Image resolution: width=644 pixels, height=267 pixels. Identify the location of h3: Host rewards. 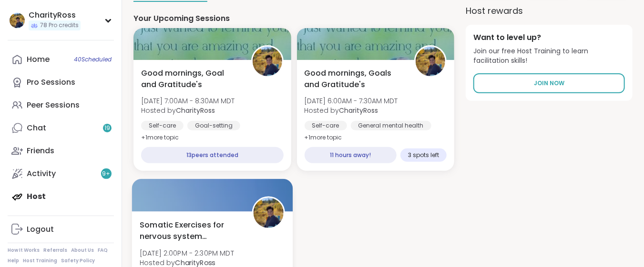
(548, 11).